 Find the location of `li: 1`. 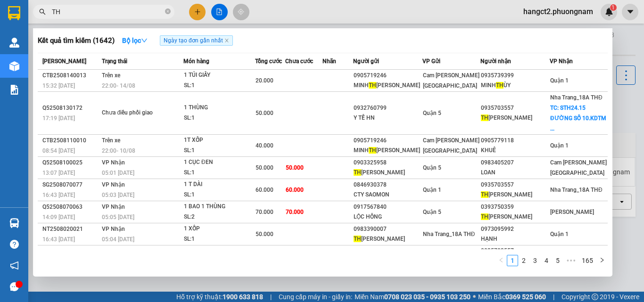

li: 1 is located at coordinates (513, 260).